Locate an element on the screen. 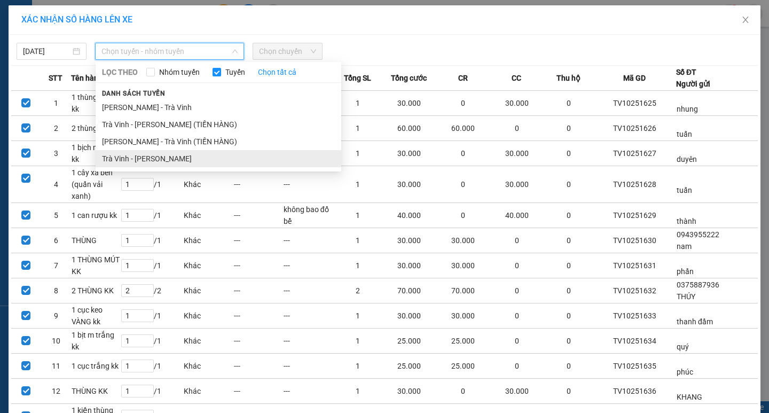  td: 1 cục keo VÀNG kk is located at coordinates (96, 315).